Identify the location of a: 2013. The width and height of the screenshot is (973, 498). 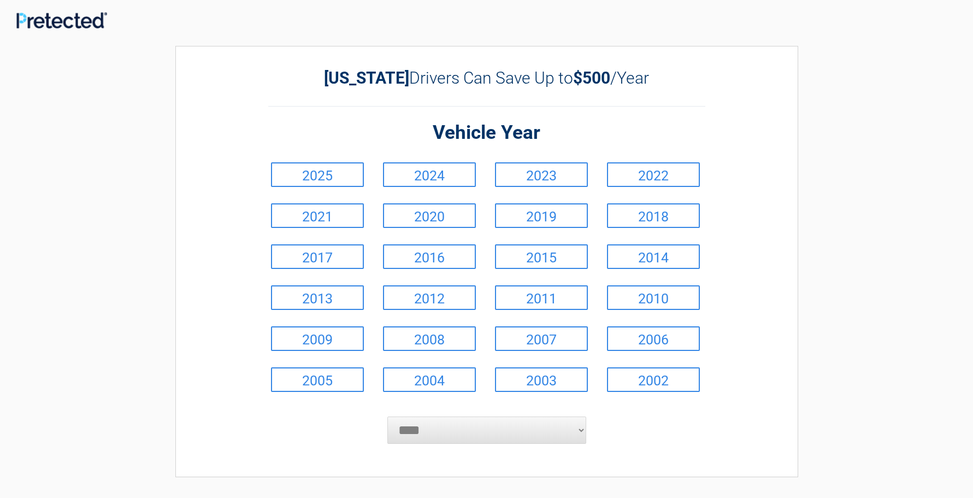
(317, 297).